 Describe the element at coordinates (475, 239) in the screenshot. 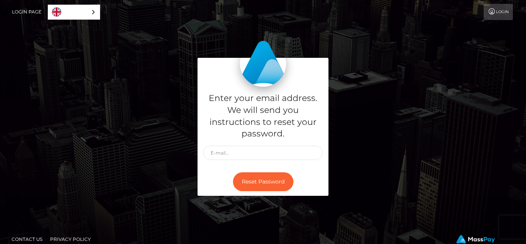

I see `img: MassPay` at that location.